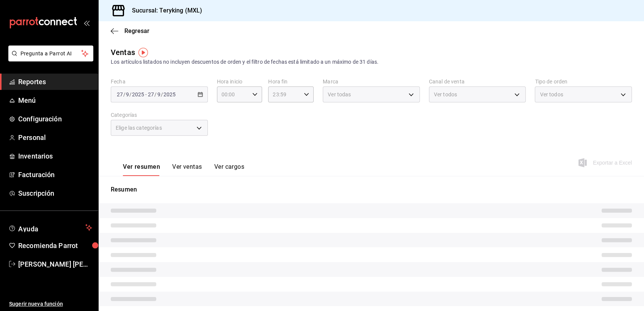  I want to click on button: Pregunta a Parrot AI, so click(51, 54).